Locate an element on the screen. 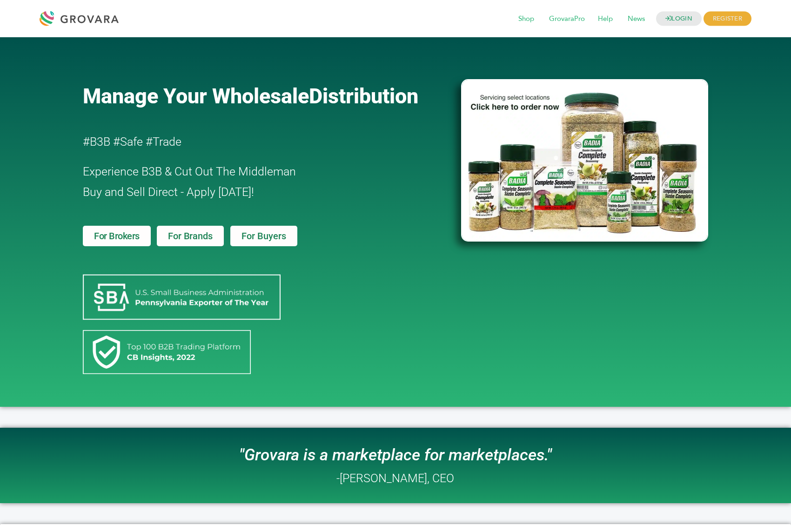 The width and height of the screenshot is (791, 532). a: LOGIN is located at coordinates (679, 19).